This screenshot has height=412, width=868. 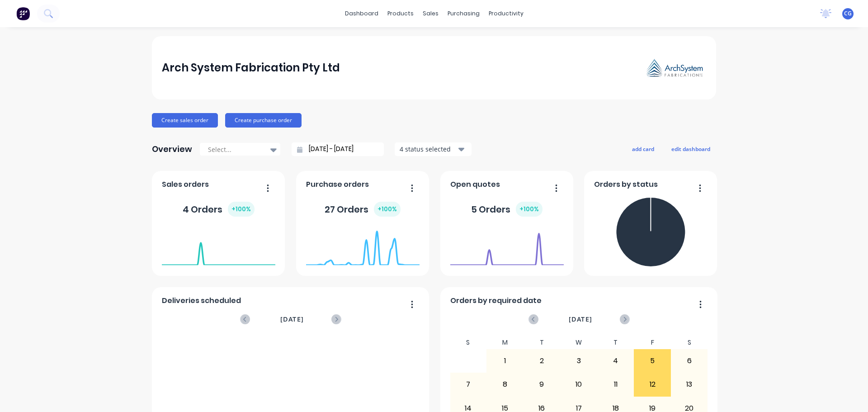 What do you see at coordinates (172, 149) in the screenshot?
I see `div: Overview` at bounding box center [172, 149].